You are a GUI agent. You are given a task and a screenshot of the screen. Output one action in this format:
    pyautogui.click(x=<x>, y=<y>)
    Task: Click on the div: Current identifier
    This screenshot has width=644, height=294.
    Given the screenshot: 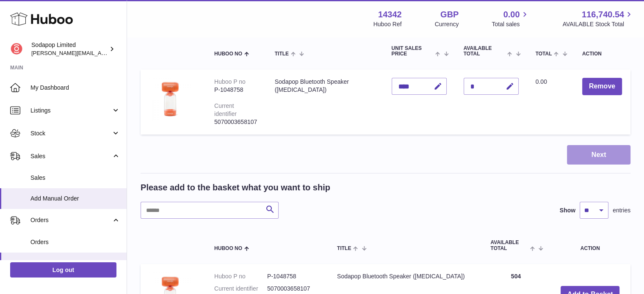 What is the action you would take?
    pyautogui.click(x=225, y=109)
    